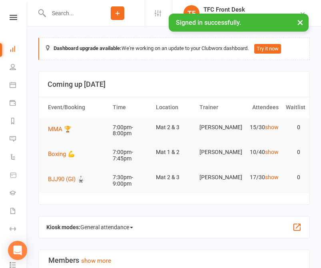  Describe the element at coordinates (18, 50) in the screenshot. I see `a: Dashboard` at that location.